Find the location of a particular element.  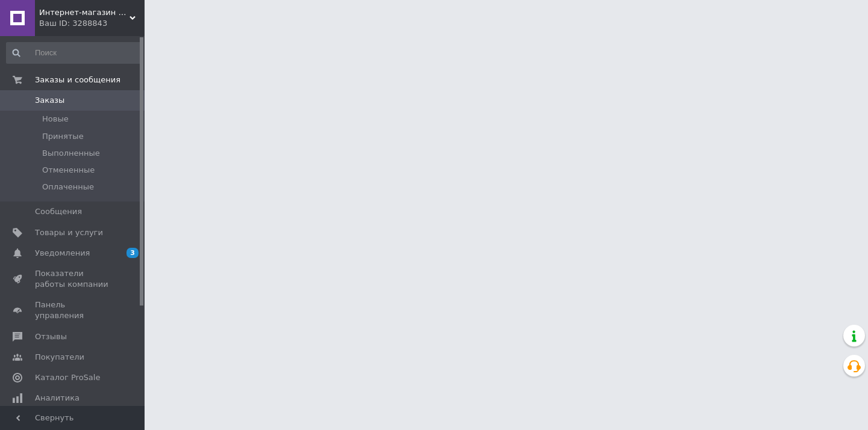

span: Покупатели is located at coordinates (60, 357).